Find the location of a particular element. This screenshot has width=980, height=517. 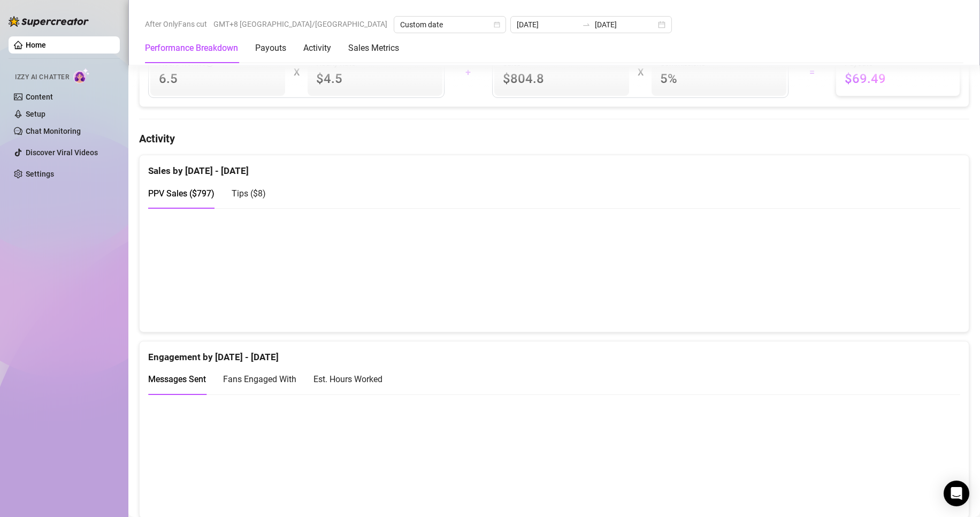

input: End date is located at coordinates (625, 24).